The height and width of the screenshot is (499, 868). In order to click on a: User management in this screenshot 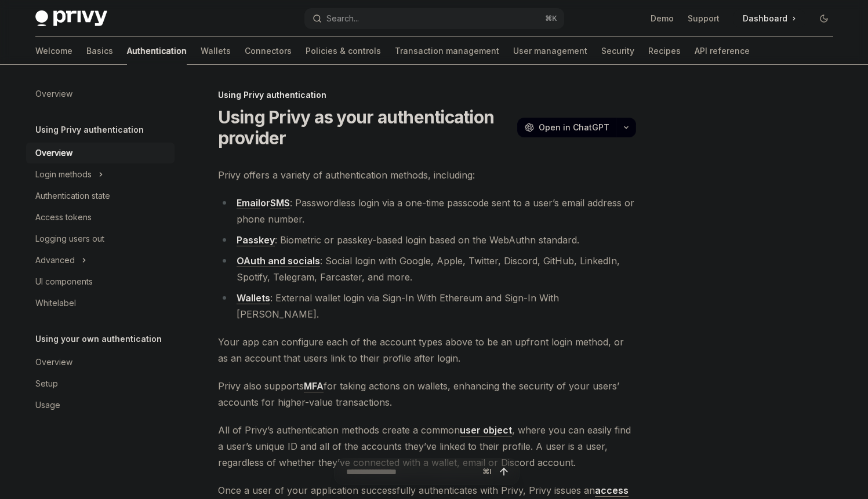, I will do `click(551, 51)`.